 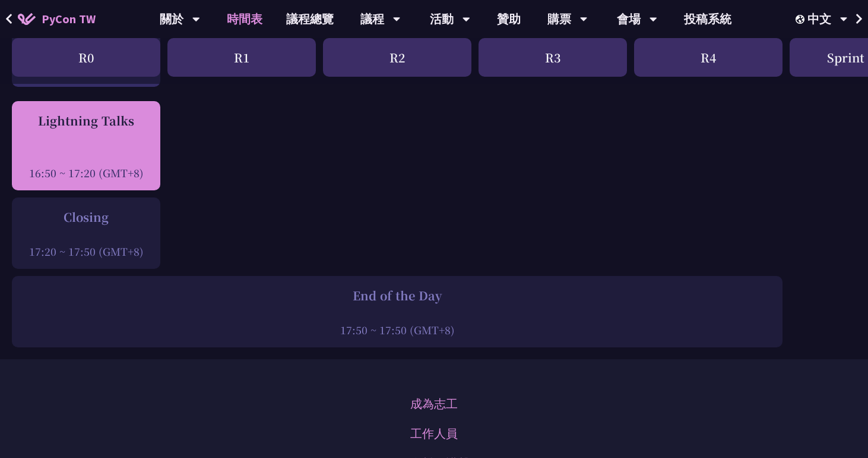 I want to click on a: Lightning Talks 16:50 ~ 17:20 (GMT+8), so click(x=86, y=145).